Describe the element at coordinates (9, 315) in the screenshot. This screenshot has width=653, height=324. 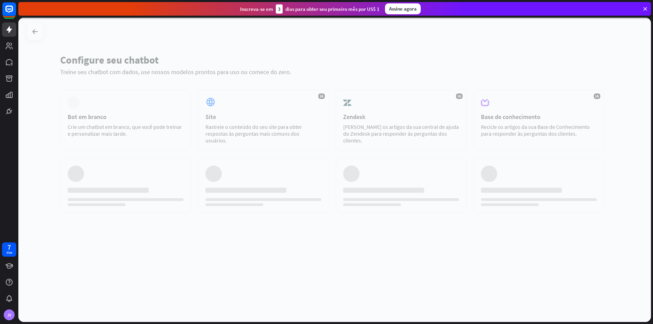
I see `font: JV` at that location.